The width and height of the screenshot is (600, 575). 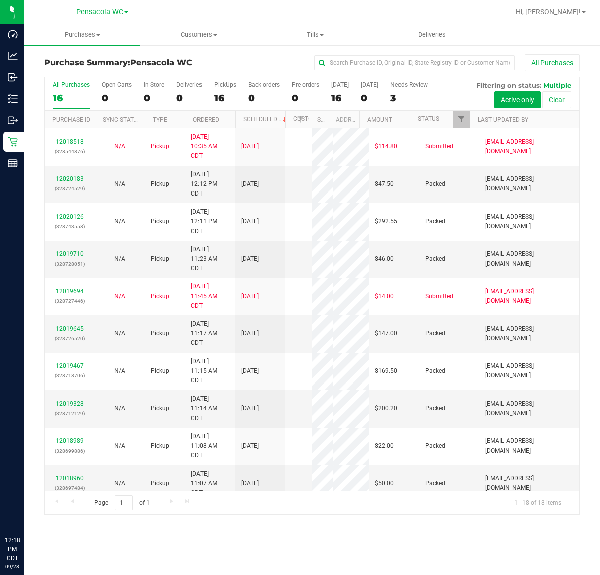 What do you see at coordinates (266, 119) in the screenshot?
I see `a: Scheduled` at bounding box center [266, 119].